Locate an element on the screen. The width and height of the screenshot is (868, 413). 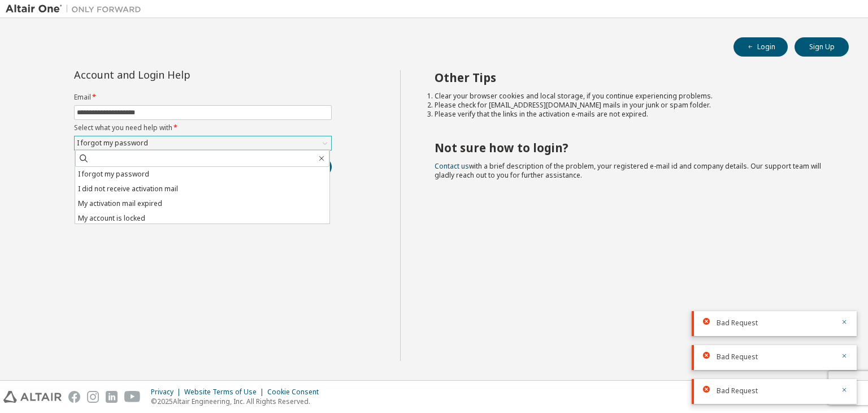
a: Contact us is located at coordinates (452, 166).